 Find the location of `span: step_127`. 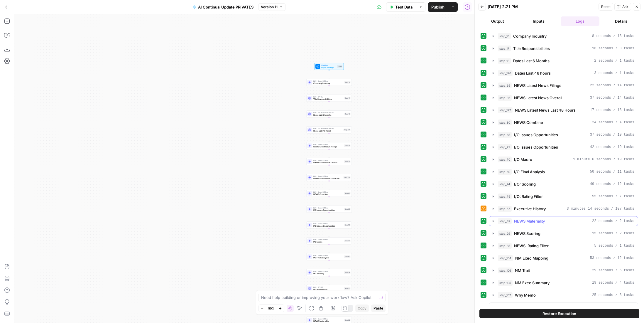

span: step_127 is located at coordinates (505, 110).